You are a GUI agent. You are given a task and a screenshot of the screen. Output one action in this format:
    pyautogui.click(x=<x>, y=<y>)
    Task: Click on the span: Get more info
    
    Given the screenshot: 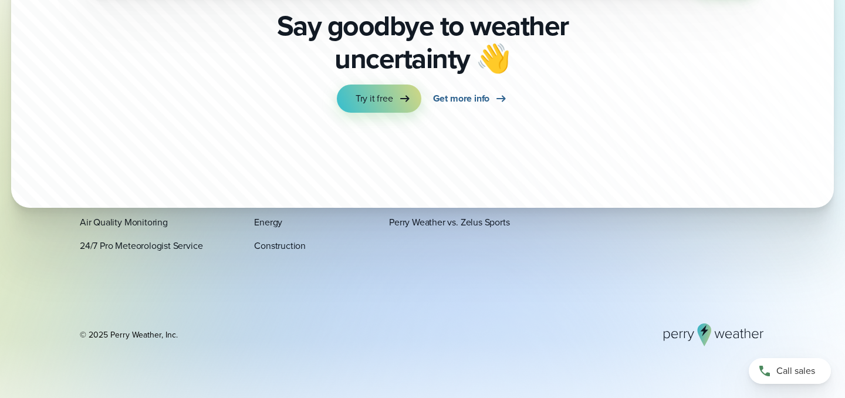 What is the action you would take?
    pyautogui.click(x=461, y=99)
    